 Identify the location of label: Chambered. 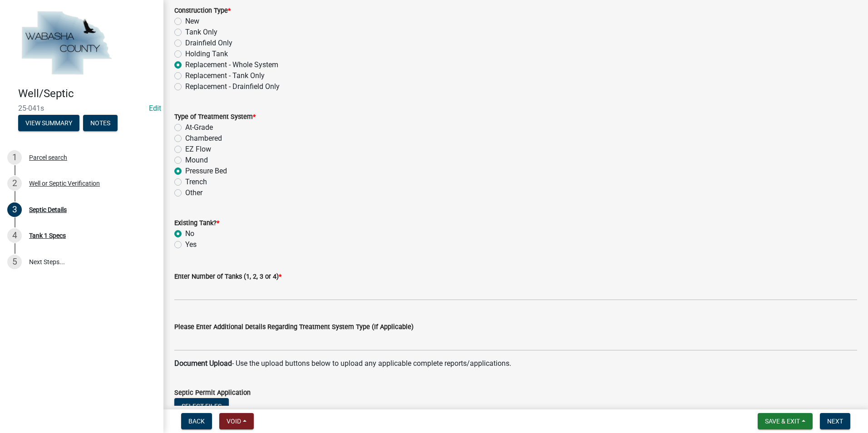
(203, 138).